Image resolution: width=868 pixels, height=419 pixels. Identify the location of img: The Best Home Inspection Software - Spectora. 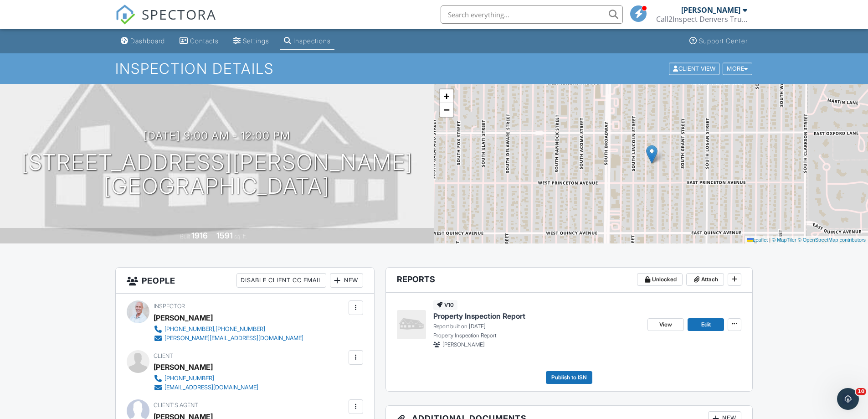
(125, 15).